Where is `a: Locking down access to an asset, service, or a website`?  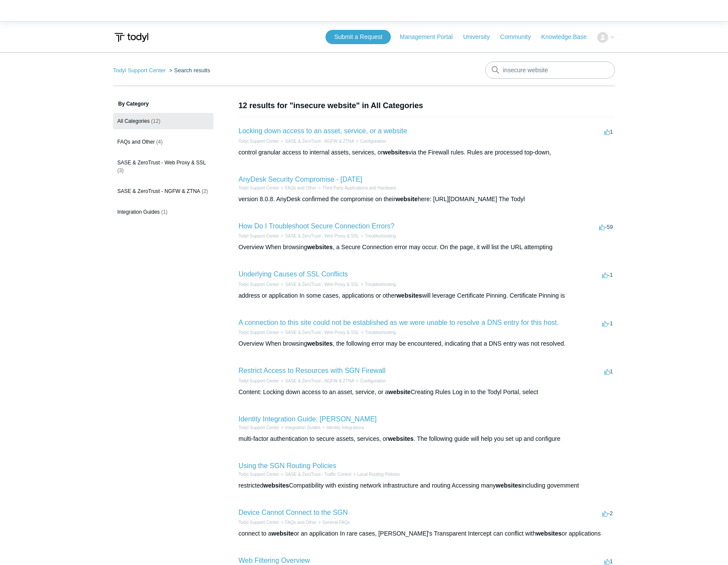 a: Locking down access to an asset, service, or a website is located at coordinates (323, 131).